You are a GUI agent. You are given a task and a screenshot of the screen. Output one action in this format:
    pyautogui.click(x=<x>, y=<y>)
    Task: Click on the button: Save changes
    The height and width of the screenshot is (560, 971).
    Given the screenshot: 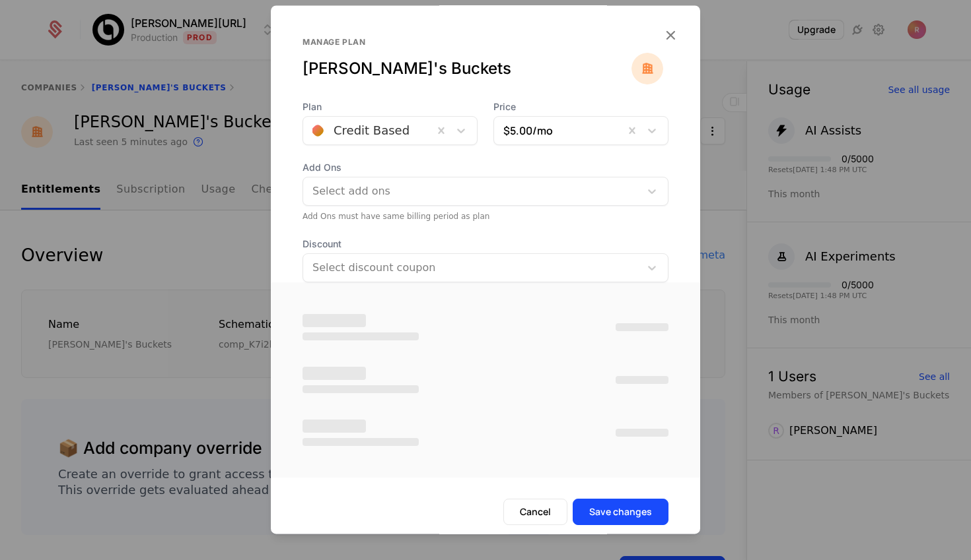 What is the action you would take?
    pyautogui.click(x=620, y=512)
    